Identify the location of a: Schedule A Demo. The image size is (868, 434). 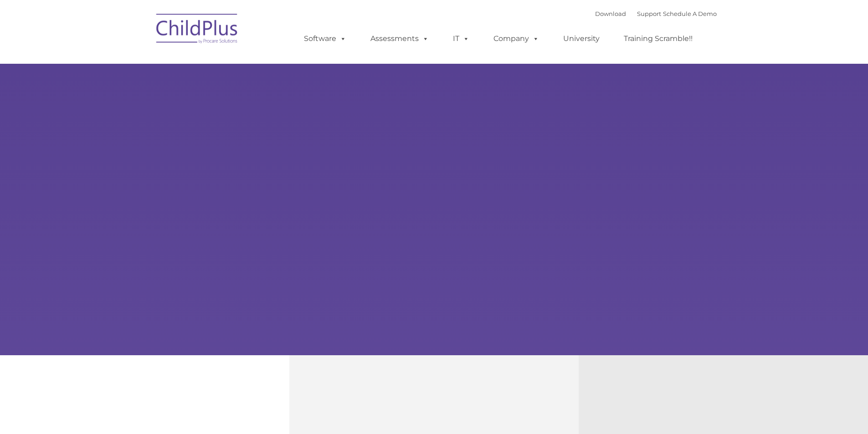
(689, 14).